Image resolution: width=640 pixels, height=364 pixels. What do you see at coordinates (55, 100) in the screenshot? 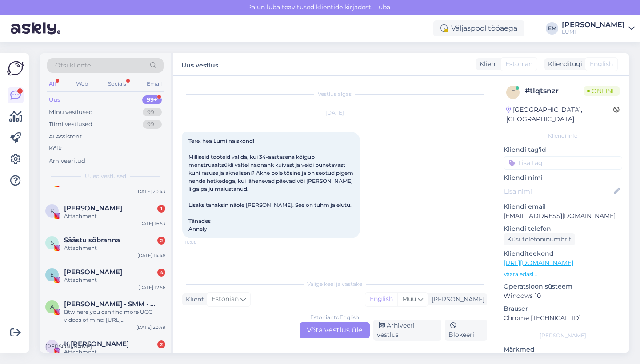
I see `div: Uus` at bounding box center [55, 100].